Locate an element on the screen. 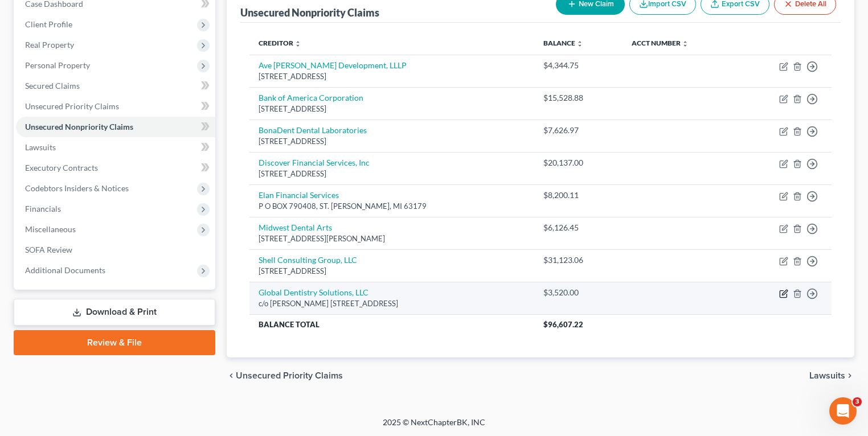 The width and height of the screenshot is (868, 436). button: chevron_left Unsecured Priority Claims is located at coordinates (285, 376).